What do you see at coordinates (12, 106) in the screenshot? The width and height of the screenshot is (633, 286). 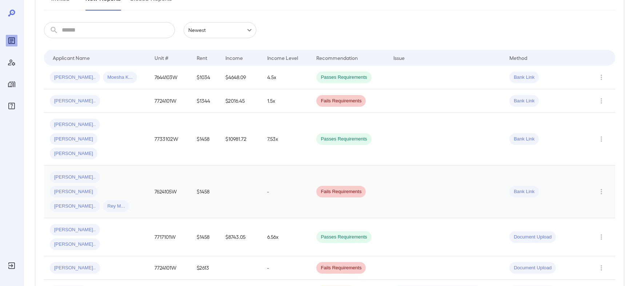 I see `div: FAQ` at bounding box center [12, 106].